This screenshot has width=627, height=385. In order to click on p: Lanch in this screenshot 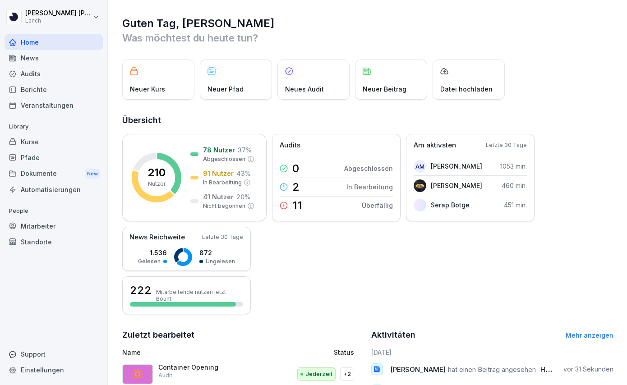, I will do `click(58, 21)`.